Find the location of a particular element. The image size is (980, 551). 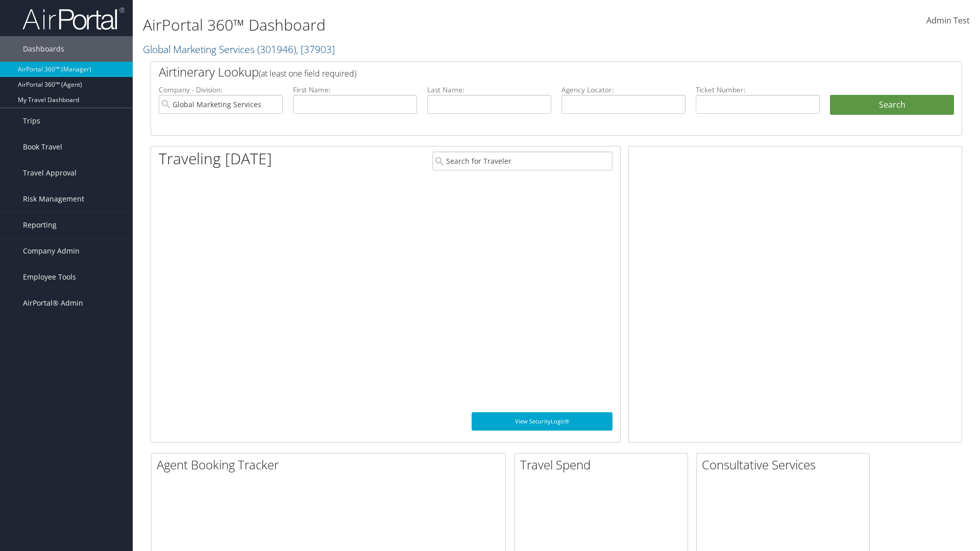

span: Book Travel is located at coordinates (42, 147).